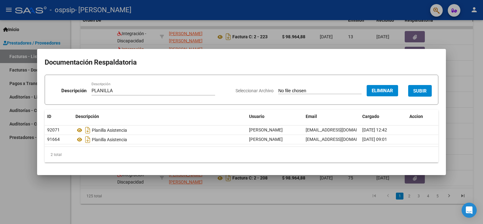  Describe the element at coordinates (416, 117) in the screenshot. I see `span: Accion` at that location.